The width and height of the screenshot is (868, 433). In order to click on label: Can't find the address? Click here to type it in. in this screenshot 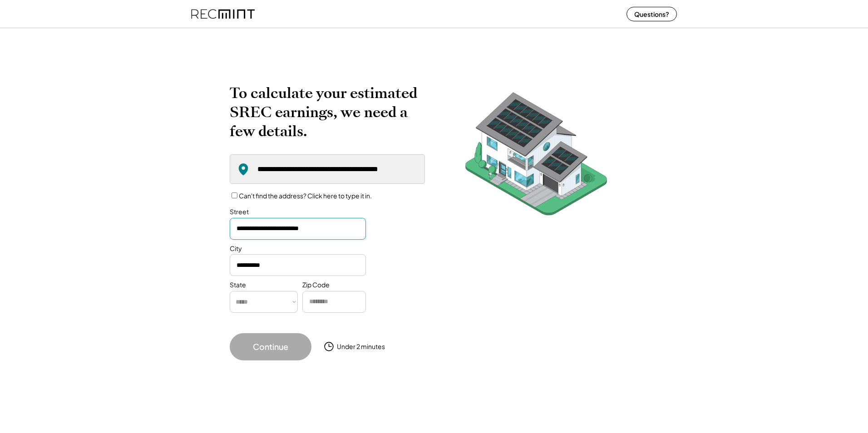, I will do `click(305, 196)`.